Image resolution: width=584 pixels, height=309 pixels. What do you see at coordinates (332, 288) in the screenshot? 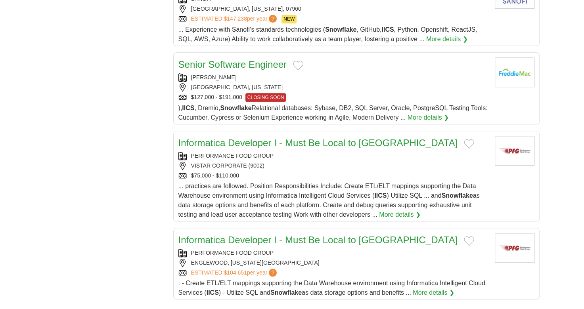
I see `span: : - Create ETL/ELT mappings supporting the Data Warehouse environment using Informatica Intellige...` at bounding box center [332, 288].